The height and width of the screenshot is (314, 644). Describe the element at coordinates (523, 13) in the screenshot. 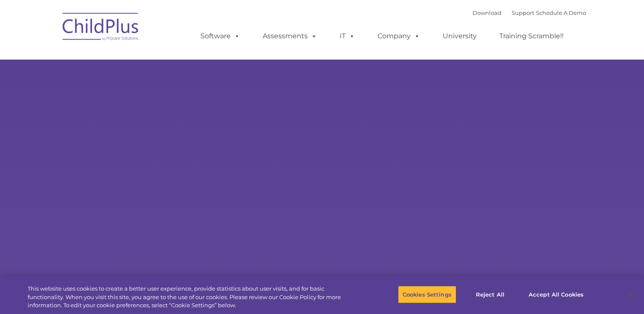

I see `a: Support` at that location.